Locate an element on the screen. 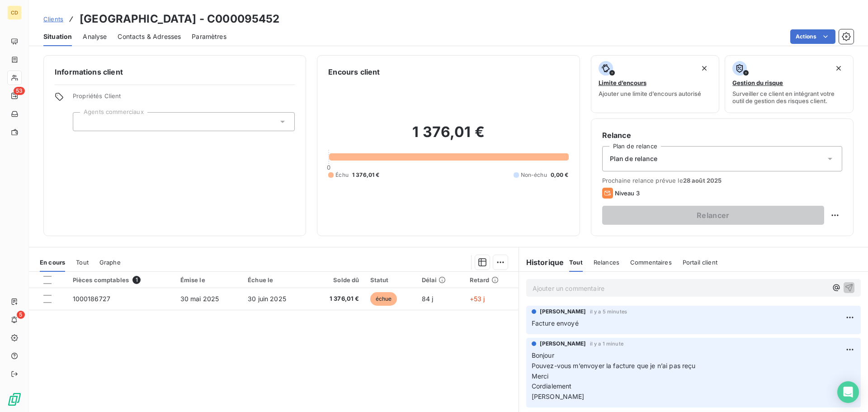 The image size is (868, 412). span: Clients is located at coordinates (53, 19).